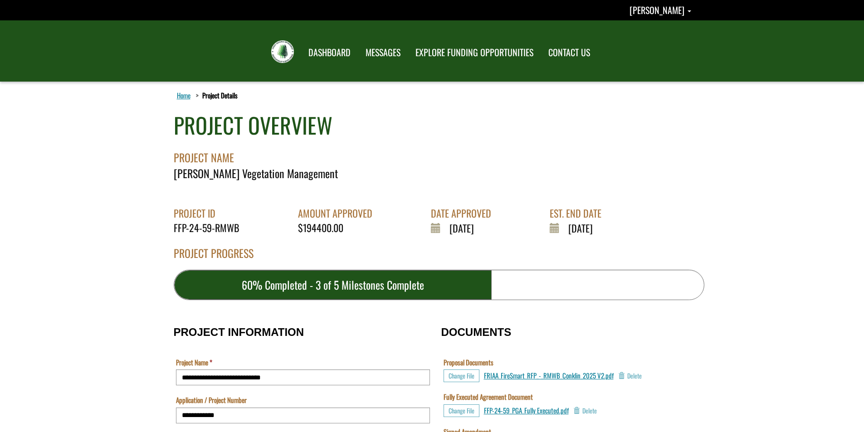  Describe the element at coordinates (579, 213) in the screenshot. I see `div: EST. END DATE` at that location.